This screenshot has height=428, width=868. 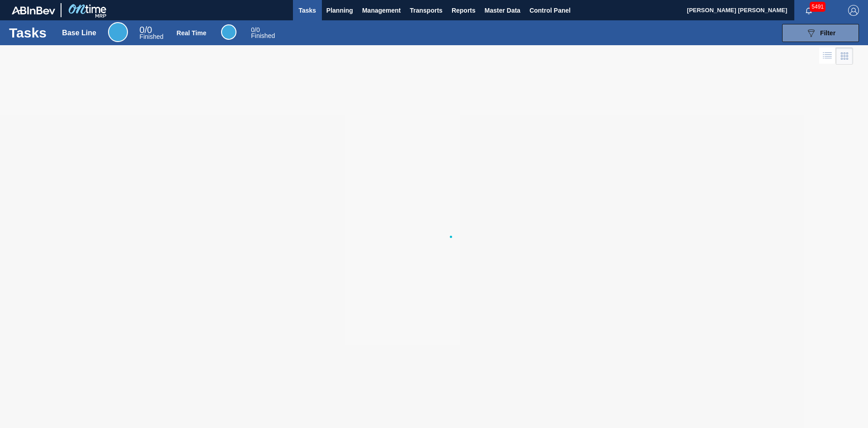 What do you see at coordinates (827, 33) in the screenshot?
I see `span: Filter` at bounding box center [827, 33].